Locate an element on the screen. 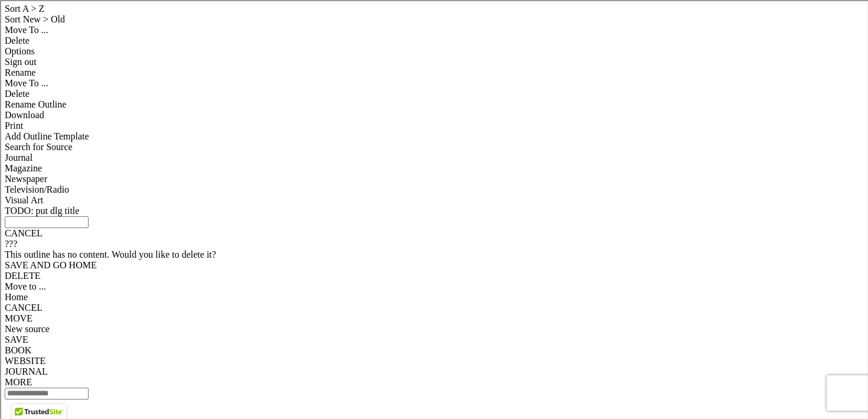  div: Move to ... is located at coordinates (434, 287).